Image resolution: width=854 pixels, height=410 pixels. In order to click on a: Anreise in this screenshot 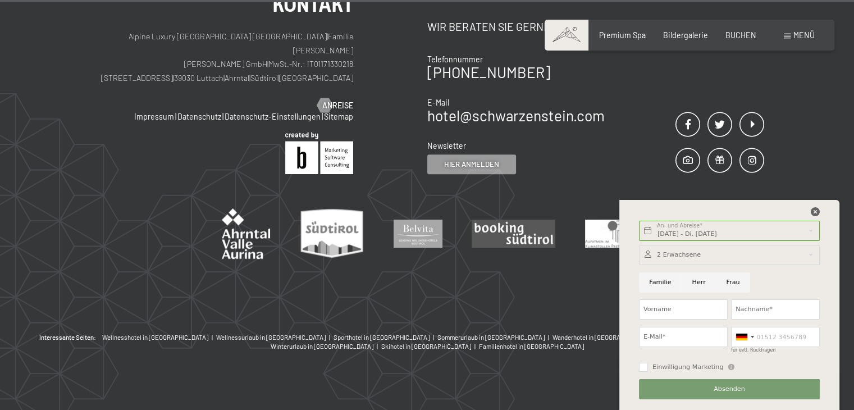, I will do `click(335, 106)`.